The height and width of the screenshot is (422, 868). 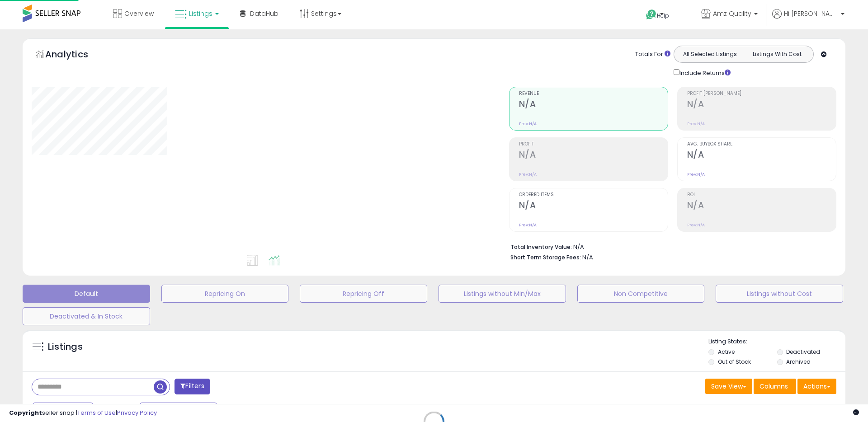 I want to click on span: Profit, so click(x=593, y=144).